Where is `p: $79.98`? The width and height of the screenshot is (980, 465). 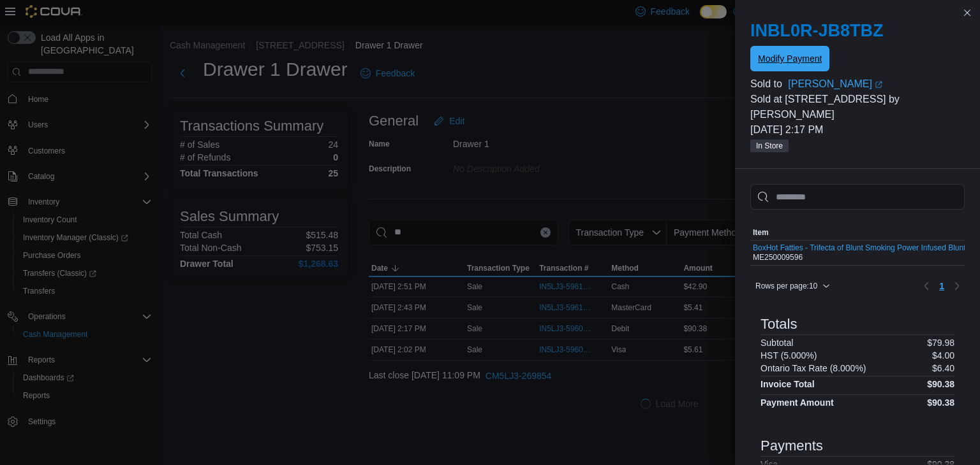 p: $79.98 is located at coordinates (940, 343).